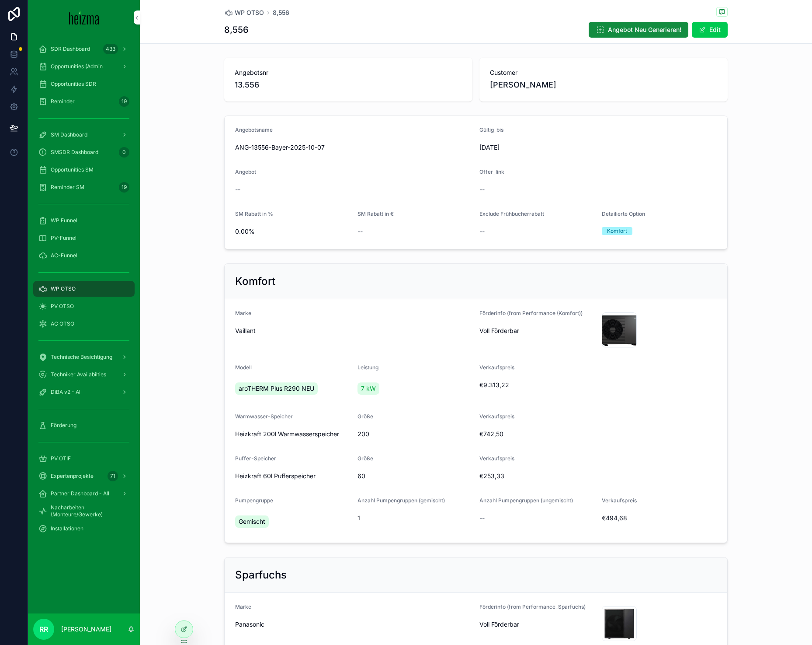 Image resolution: width=812 pixels, height=645 pixels. What do you see at coordinates (84, 256) in the screenshot?
I see `a: AC-Funnel` at bounding box center [84, 256].